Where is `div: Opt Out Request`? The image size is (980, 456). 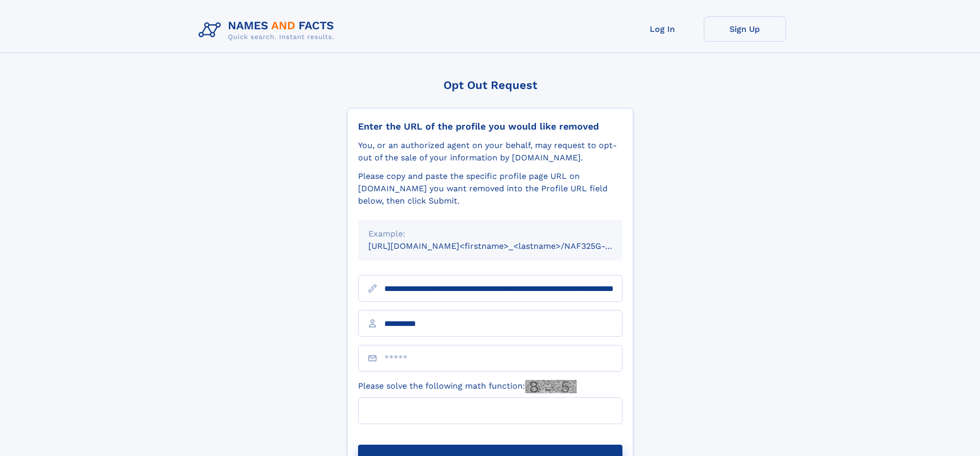
div: Opt Out Request is located at coordinates (490, 85).